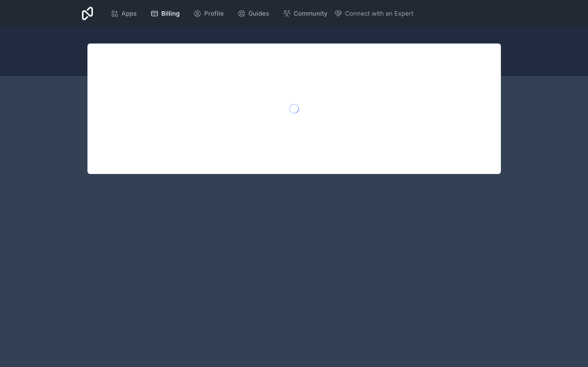  Describe the element at coordinates (165, 14) in the screenshot. I see `a: Billing` at that location.